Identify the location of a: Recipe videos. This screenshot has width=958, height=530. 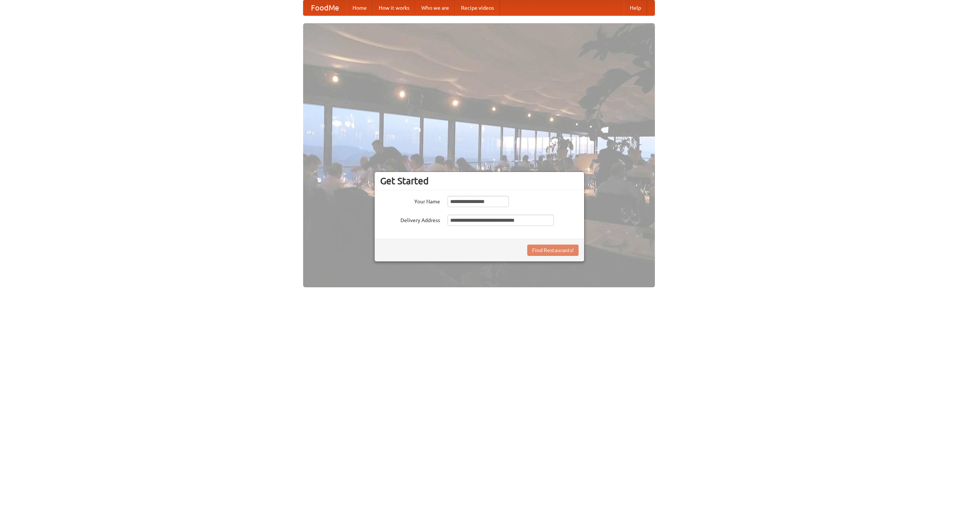
(478, 8).